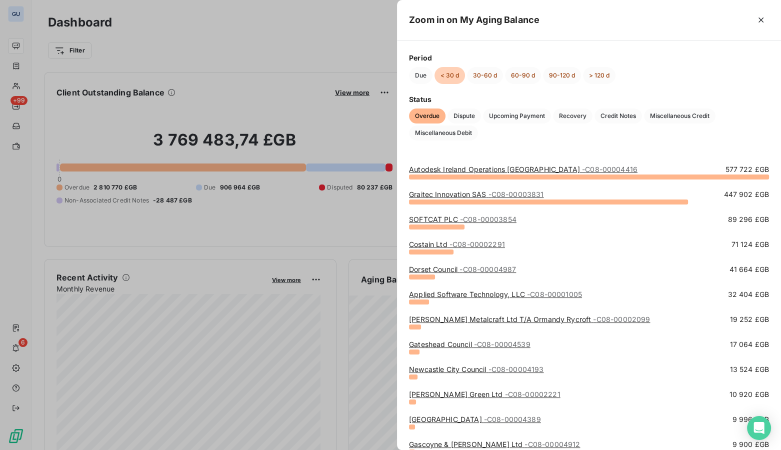 The height and width of the screenshot is (450, 781). Describe the element at coordinates (749, 220) in the screenshot. I see `span: 89 296 £GB` at that location.